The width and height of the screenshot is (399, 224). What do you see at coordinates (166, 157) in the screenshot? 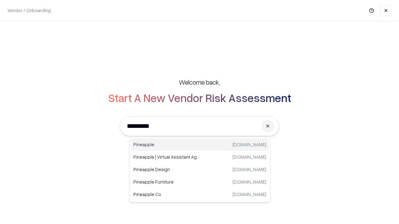
I see `p: Pineapple | Virtual Assistant Agency` at bounding box center [166, 157].